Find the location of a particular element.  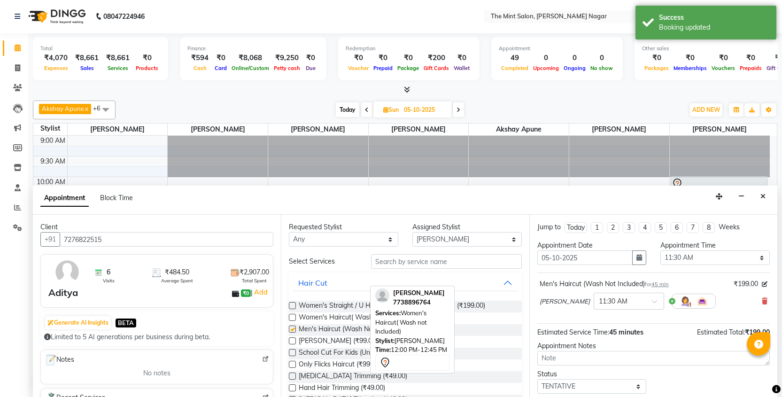

span: Cash is located at coordinates (200, 68).